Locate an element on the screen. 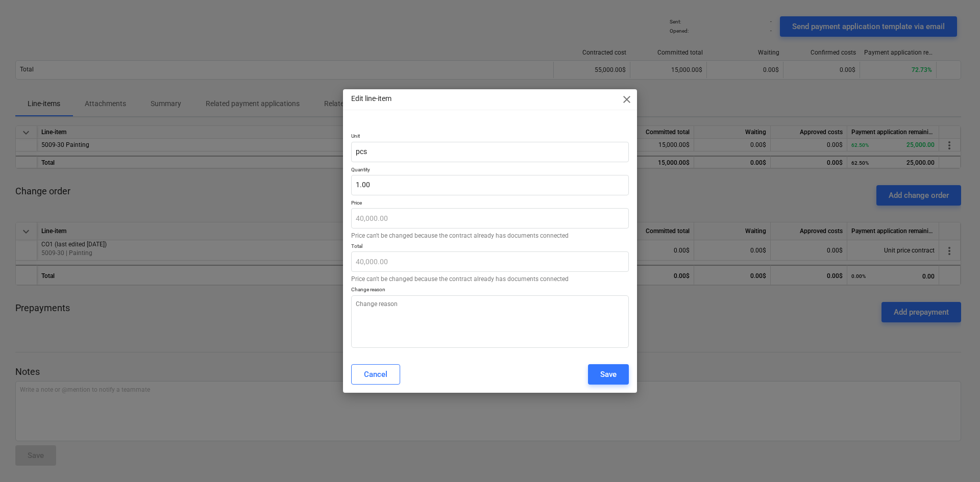 The height and width of the screenshot is (482, 980). button: Save is located at coordinates (608, 374).